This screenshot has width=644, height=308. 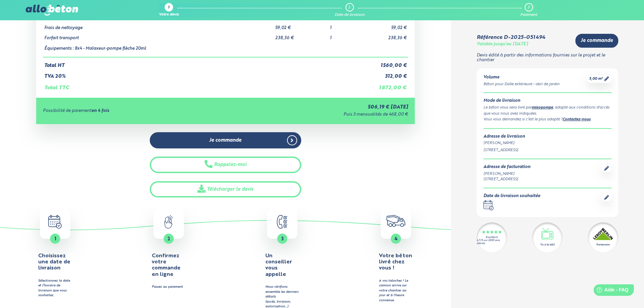 I want to click on div: Adresse de livraison, so click(x=547, y=136).